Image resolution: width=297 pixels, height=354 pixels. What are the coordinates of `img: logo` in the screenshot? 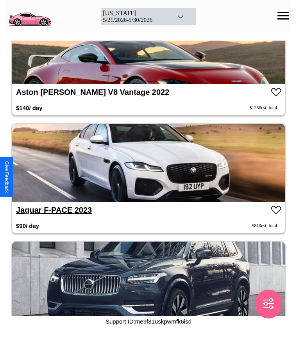 It's located at (30, 16).